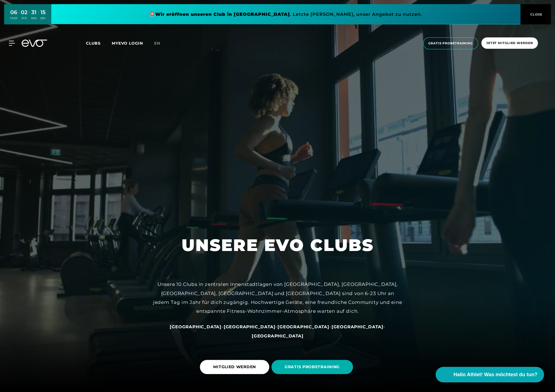 The width and height of the screenshot is (555, 392). What do you see at coordinates (313, 367) in the screenshot?
I see `a: GRATIS PROBETRAINING` at bounding box center [313, 367].